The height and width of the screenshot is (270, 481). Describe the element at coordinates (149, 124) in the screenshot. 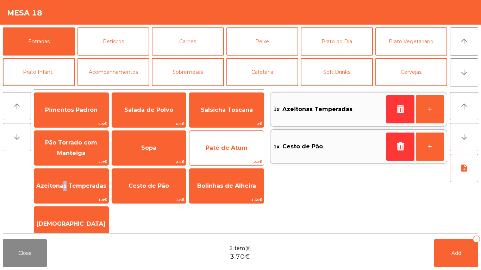

I see `span: 6.5€` at that location.